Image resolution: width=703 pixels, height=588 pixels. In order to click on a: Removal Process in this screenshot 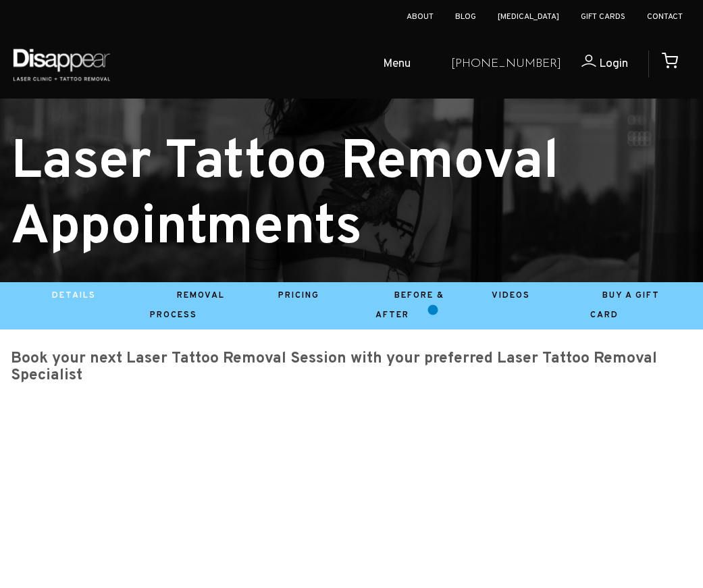, I will do `click(187, 306)`.